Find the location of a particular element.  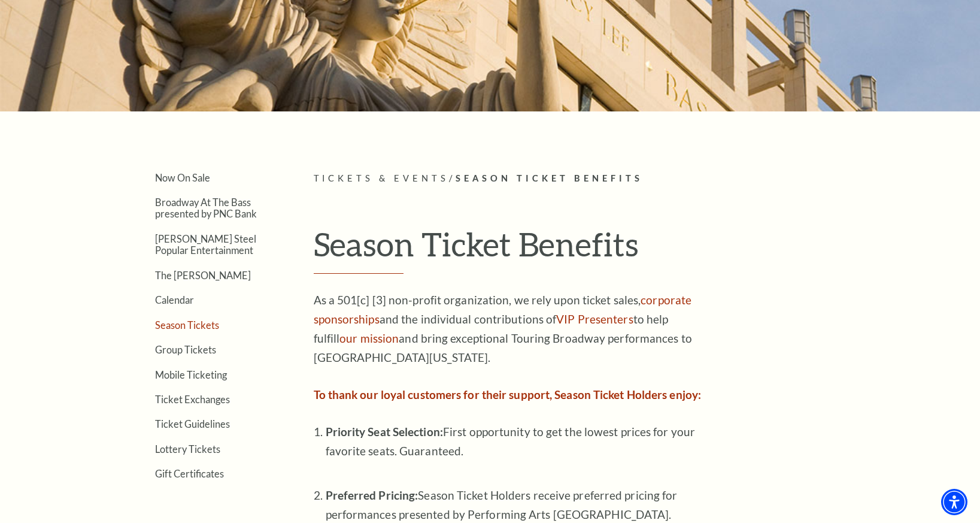

p: As a 501[c] [3] non-profit organization, we rely upon ticket sales, and the individual contributi... is located at coordinates (508, 329).